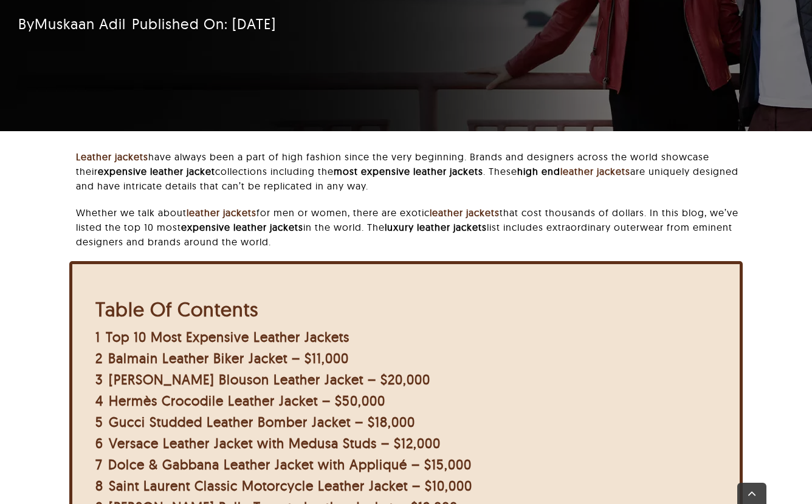 The width and height of the screenshot is (812, 504). Describe the element at coordinates (290, 464) in the screenshot. I see `span: Dolce & Gabbana Leather Jacket with Appliqué – $15,000` at that location.